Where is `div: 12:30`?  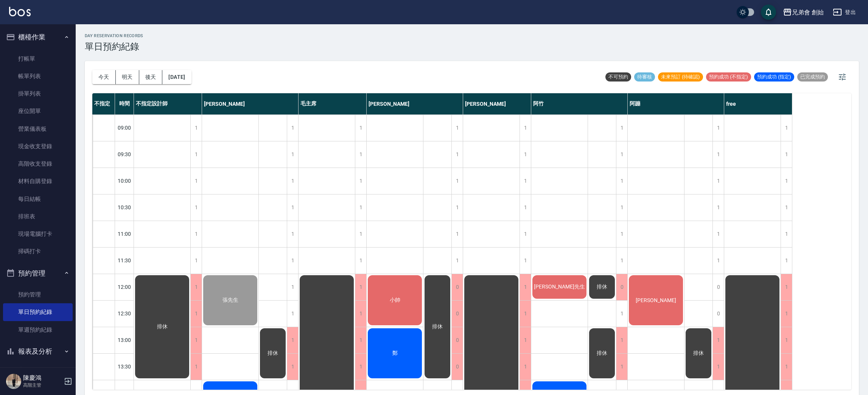
div: 12:30 is located at coordinates (125, 313).